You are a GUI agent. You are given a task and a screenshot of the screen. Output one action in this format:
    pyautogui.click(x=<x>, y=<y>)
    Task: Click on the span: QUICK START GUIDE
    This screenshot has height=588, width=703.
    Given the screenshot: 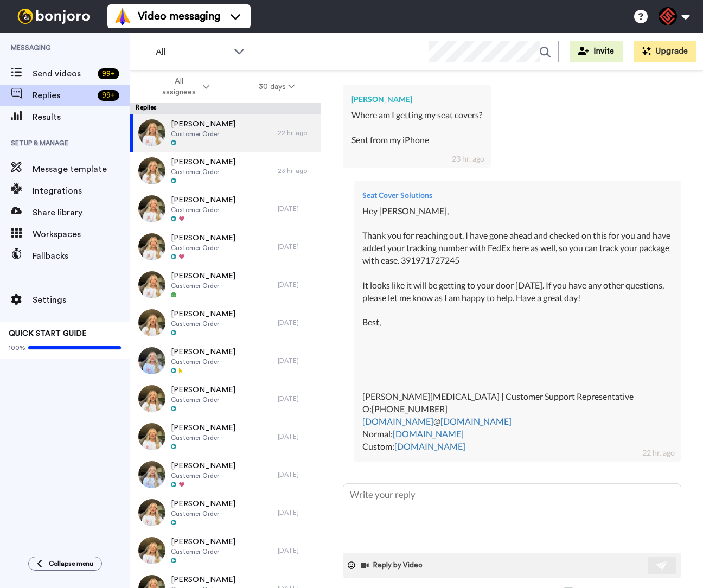 What is the action you would take?
    pyautogui.click(x=47, y=333)
    